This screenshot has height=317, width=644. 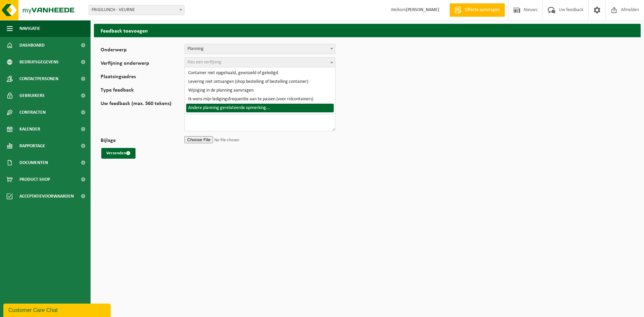 What do you see at coordinates (482, 10) in the screenshot?
I see `span: Offerte aanvragen` at bounding box center [482, 10].